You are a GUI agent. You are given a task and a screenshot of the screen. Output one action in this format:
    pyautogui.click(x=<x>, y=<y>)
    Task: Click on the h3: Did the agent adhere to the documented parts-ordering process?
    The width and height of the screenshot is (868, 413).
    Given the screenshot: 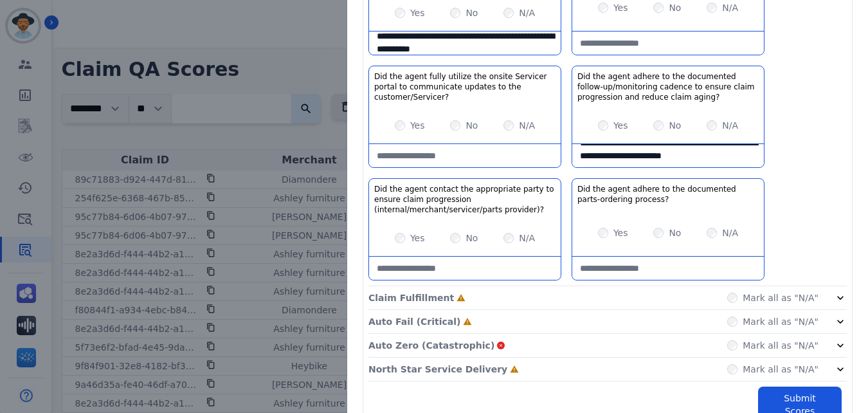 What is the action you would take?
    pyautogui.click(x=668, y=194)
    